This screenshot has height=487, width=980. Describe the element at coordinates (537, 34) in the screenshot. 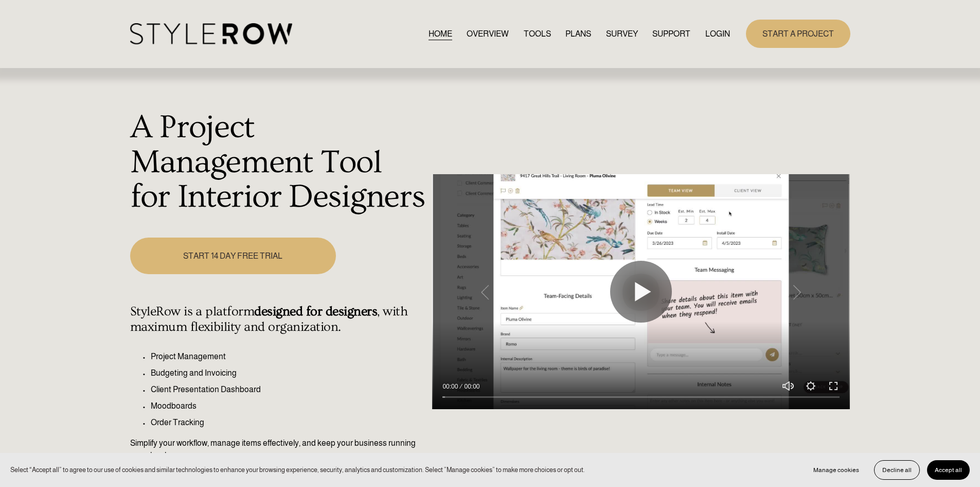

I see `a: TOOLS` at that location.